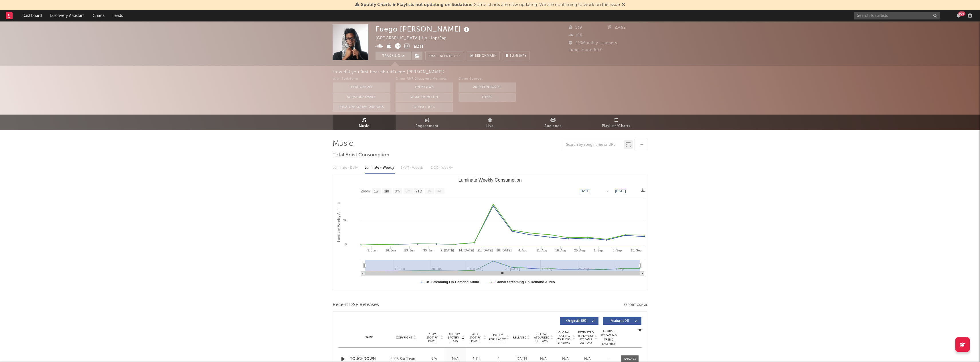 This screenshot has height=362, width=980. Describe the element at coordinates (959, 16) in the screenshot. I see `button: 99+` at that location.